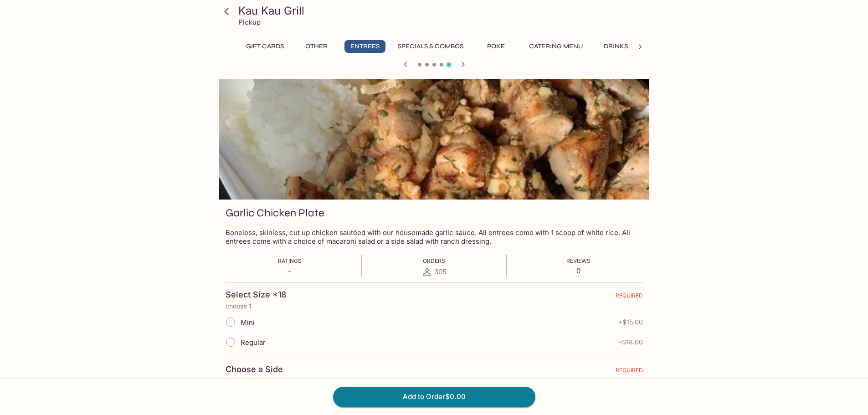 The image size is (868, 415). I want to click on h3: Garlic Chicken Plate, so click(275, 213).